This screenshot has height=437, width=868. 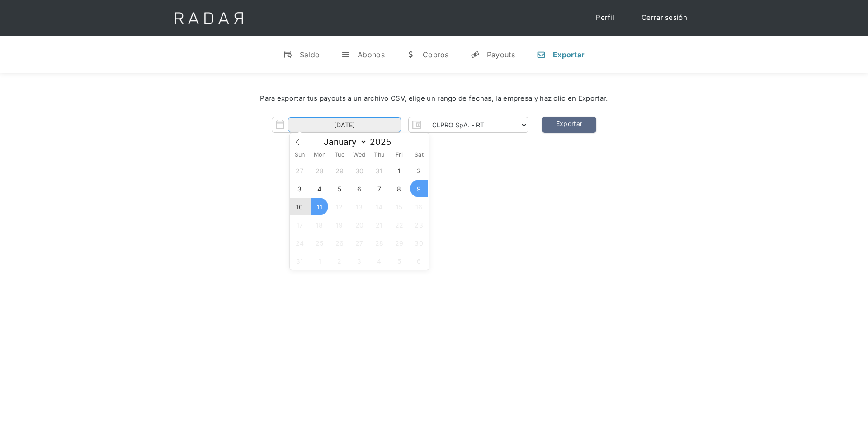 I want to click on span: August 11, 2025, so click(x=319, y=206).